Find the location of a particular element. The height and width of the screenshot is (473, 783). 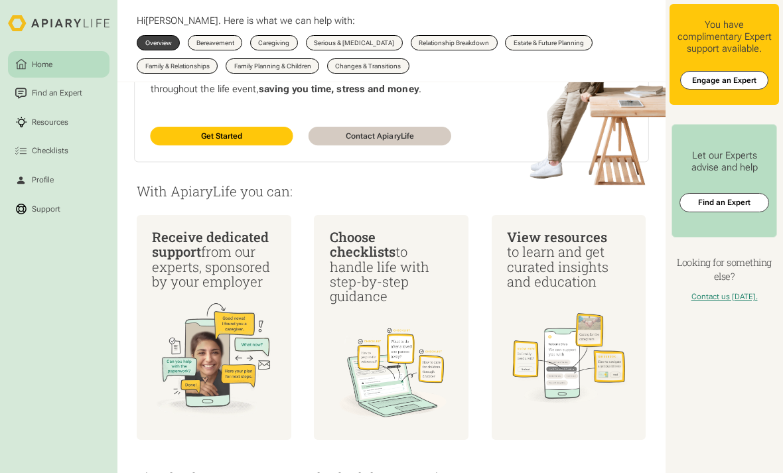

div: Home is located at coordinates (42, 64).